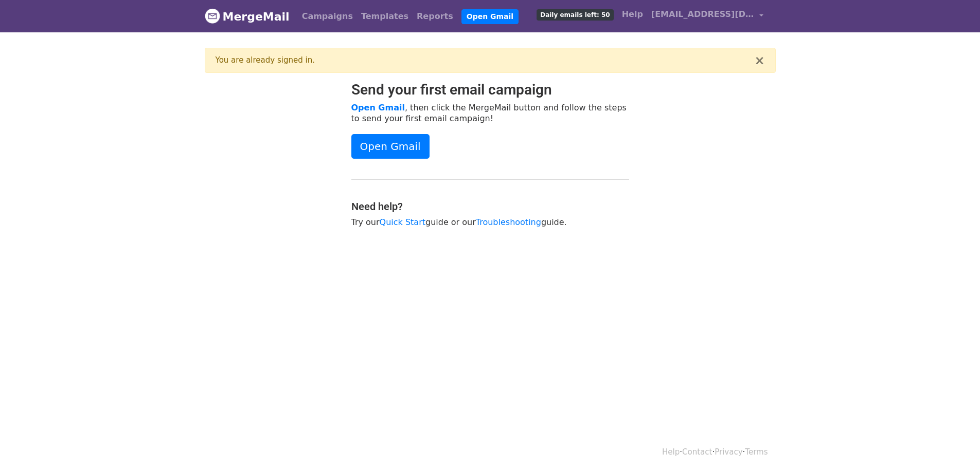 The height and width of the screenshot is (472, 980). Describe the element at coordinates (485, 60) in the screenshot. I see `div: You are already signed in.` at that location.